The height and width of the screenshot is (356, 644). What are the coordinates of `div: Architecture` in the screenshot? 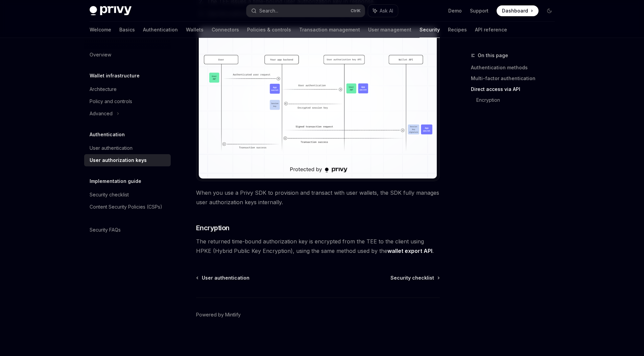 It's located at (103, 90).